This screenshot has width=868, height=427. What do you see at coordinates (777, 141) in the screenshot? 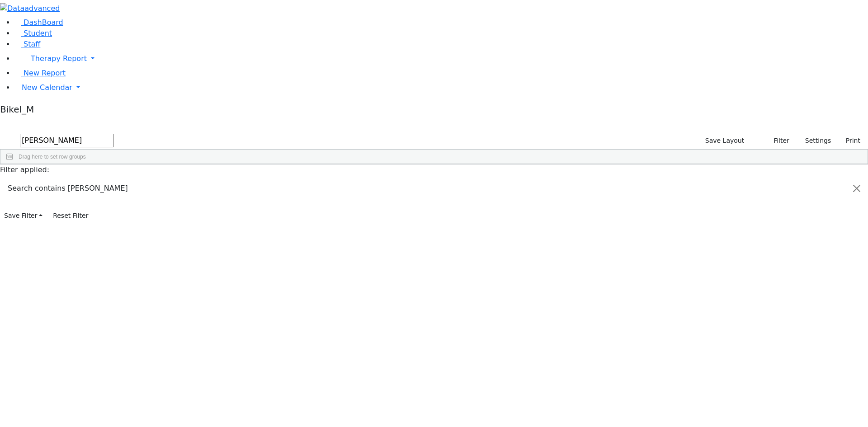
I see `button: Filter` at bounding box center [777, 141].